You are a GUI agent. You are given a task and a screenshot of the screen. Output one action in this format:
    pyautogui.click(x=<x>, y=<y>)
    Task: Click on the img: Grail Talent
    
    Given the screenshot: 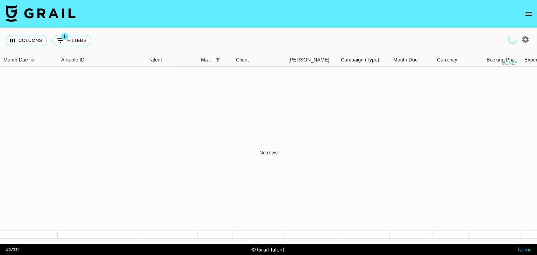 What is the action you would take?
    pyautogui.click(x=41, y=13)
    